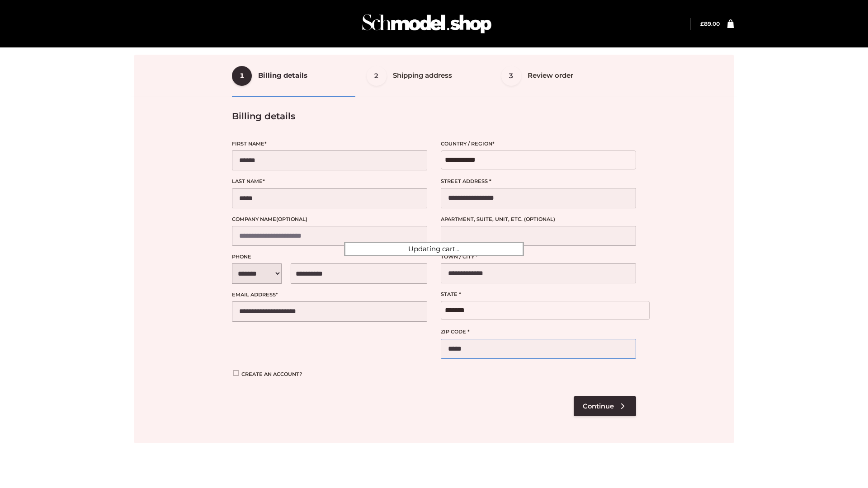 This screenshot has width=868, height=488. What do you see at coordinates (427, 23) in the screenshot?
I see `a: Schmodel Admin 964` at bounding box center [427, 23].